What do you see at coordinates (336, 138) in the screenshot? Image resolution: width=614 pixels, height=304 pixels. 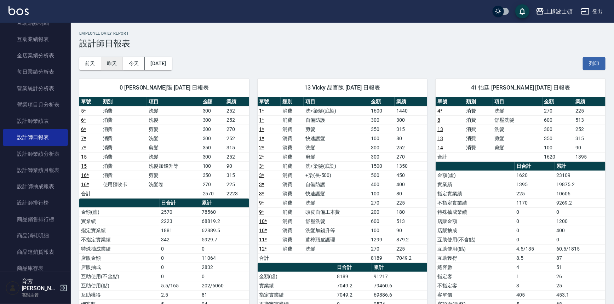 I see `td: 快速護髮` at bounding box center [336, 138].